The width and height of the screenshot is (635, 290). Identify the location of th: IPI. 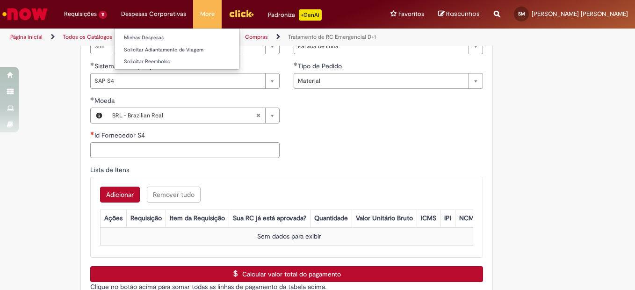
(447, 218).